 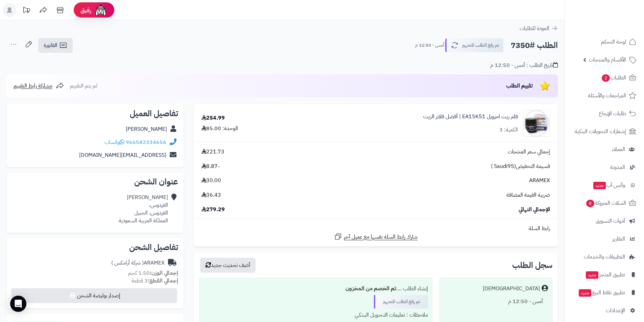 I want to click on div: 254.99, so click(x=213, y=118).